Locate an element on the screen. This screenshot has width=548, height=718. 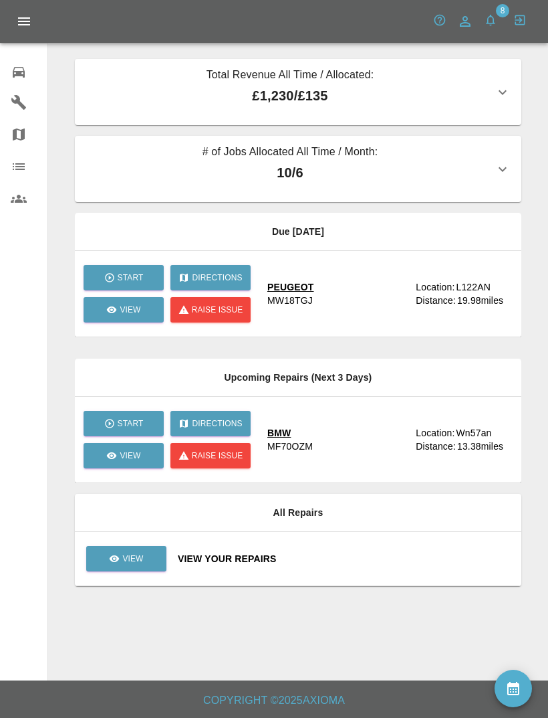
p: 10 / 6 is located at coordinates (290, 173).